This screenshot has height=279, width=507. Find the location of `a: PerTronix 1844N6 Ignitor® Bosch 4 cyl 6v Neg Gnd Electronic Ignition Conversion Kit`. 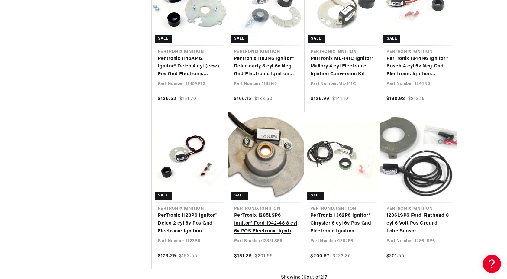

a: PerTronix 1844N6 Ignitor® Bosch 4 cyl 6v Neg Gnd Electronic Ignition Conversion Kit is located at coordinates (418, 66).